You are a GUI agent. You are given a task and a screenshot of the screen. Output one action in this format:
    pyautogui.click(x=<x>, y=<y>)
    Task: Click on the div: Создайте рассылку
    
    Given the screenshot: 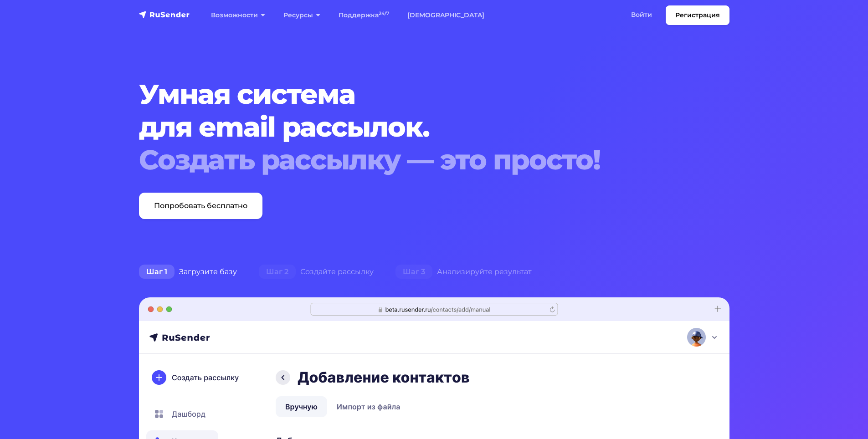 What is the action you would take?
    pyautogui.click(x=316, y=272)
    